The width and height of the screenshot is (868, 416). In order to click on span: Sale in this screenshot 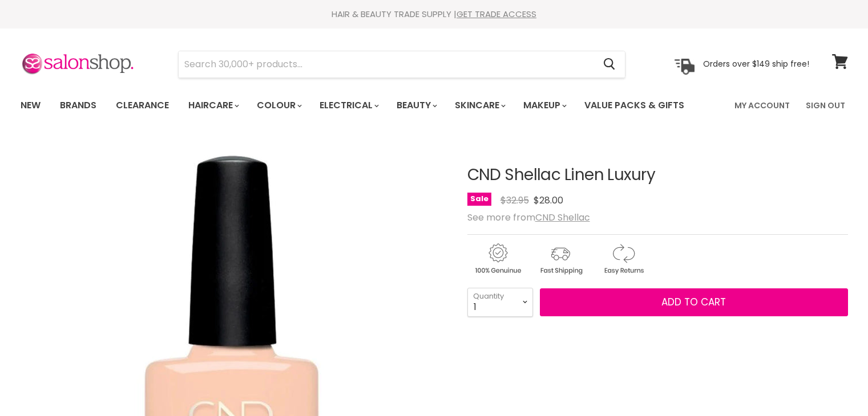, I will do `click(480, 199)`.